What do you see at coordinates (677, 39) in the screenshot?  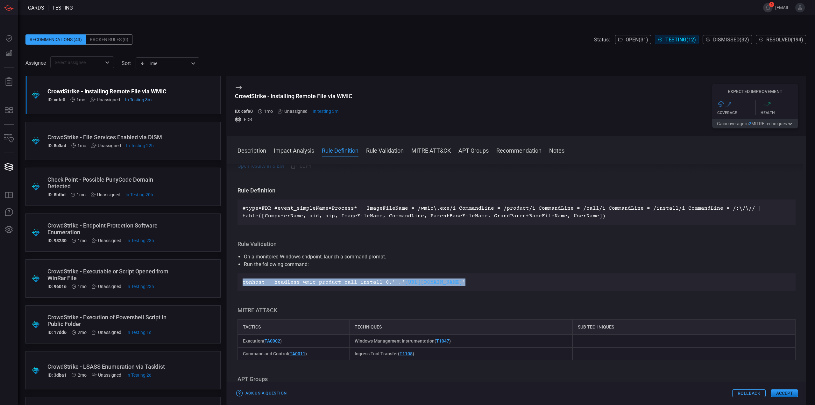 I see `button: Testing(12)` at bounding box center [677, 39].